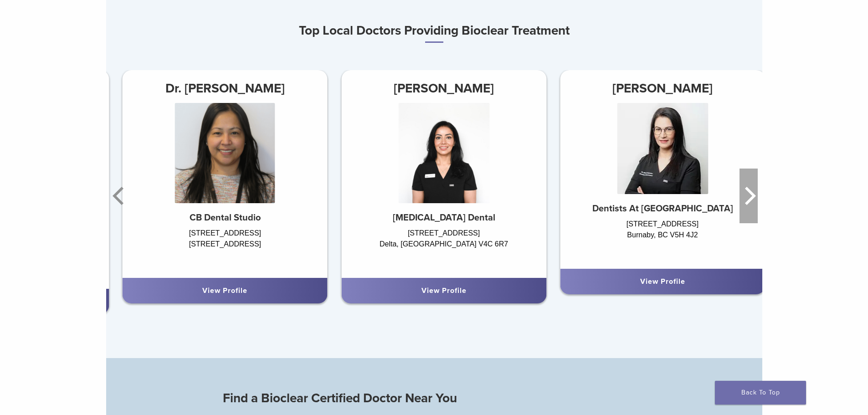  Describe the element at coordinates (120, 196) in the screenshot. I see `button: Previous` at that location.